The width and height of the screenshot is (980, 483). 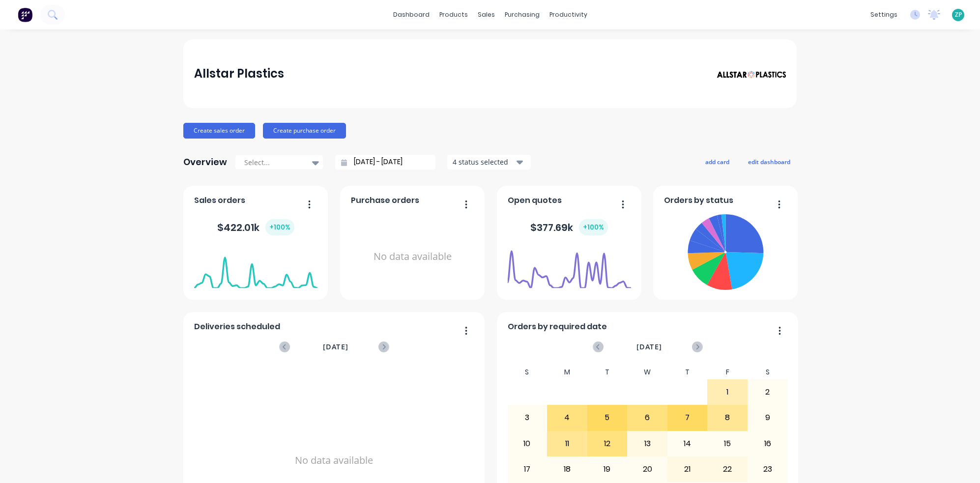 I want to click on div: 9, so click(x=768, y=418).